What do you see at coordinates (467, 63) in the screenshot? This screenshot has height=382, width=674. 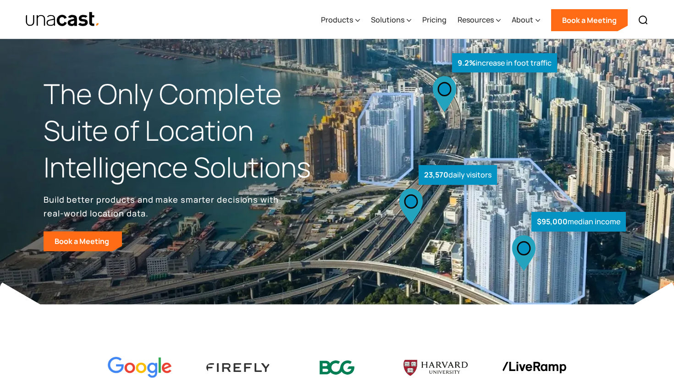 I see `strong: 9.2%` at bounding box center [467, 63].